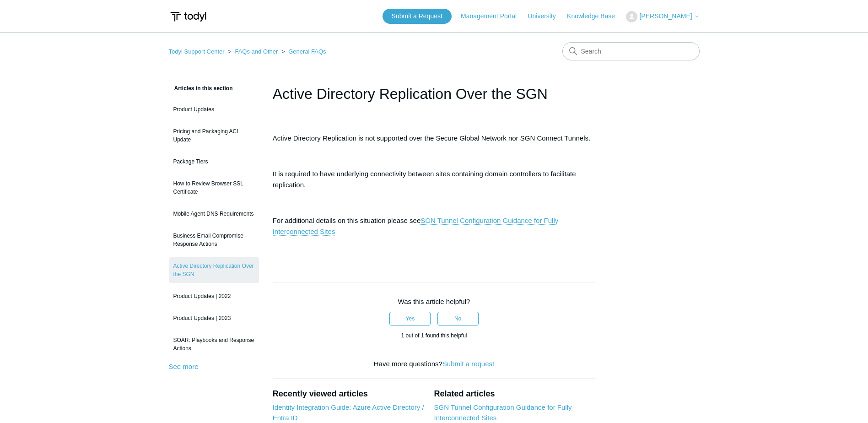 The width and height of the screenshot is (868, 423). What do you see at coordinates (213, 110) in the screenshot?
I see `a: Product Updates` at bounding box center [213, 110].